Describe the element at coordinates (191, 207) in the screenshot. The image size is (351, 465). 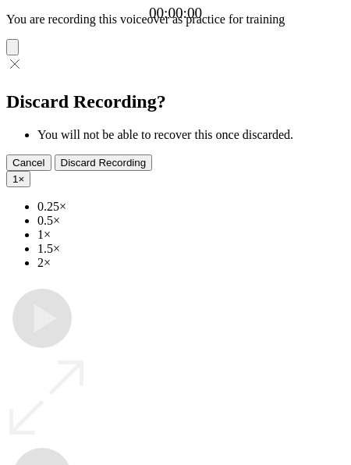
I see `li: 0.25×` at that location.